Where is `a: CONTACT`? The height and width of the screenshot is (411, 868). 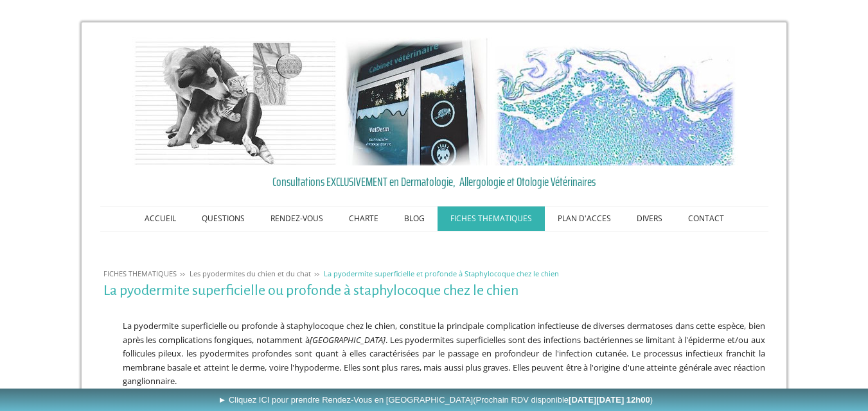
a: CONTACT is located at coordinates (706, 219).